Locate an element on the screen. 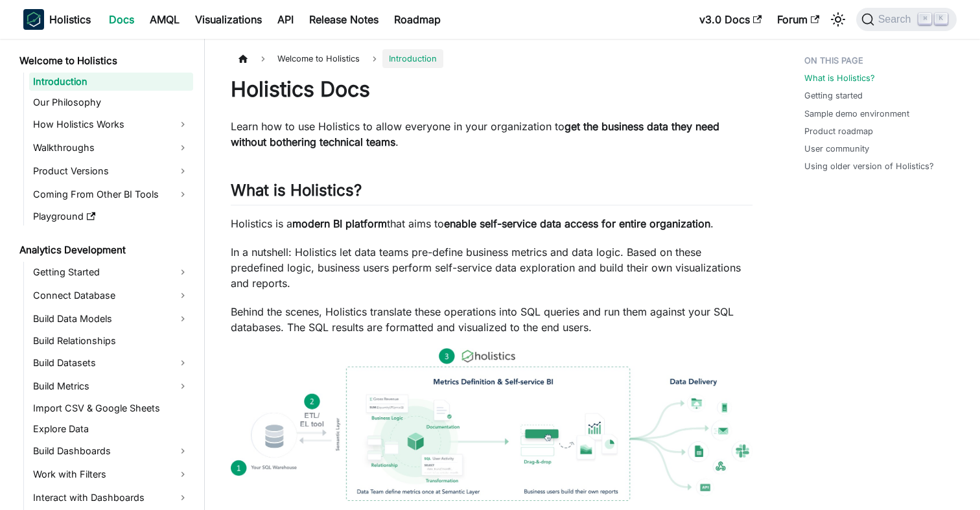  a: Product roadmap is located at coordinates (839, 131).